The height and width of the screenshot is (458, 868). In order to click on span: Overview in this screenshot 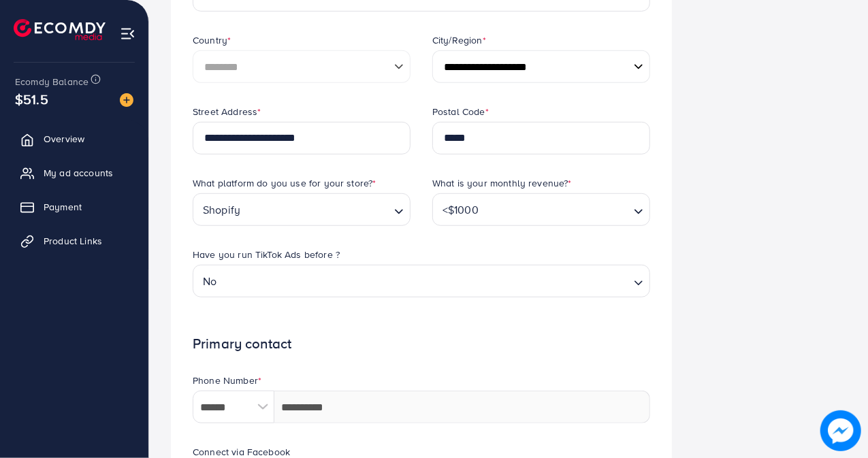, I will do `click(64, 139)`.